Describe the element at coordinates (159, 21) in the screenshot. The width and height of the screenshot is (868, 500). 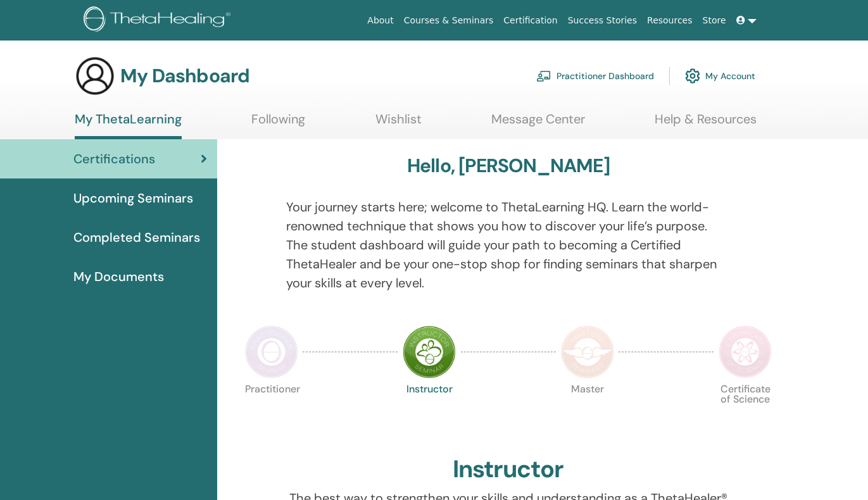
I see `img: logo.png` at that location.